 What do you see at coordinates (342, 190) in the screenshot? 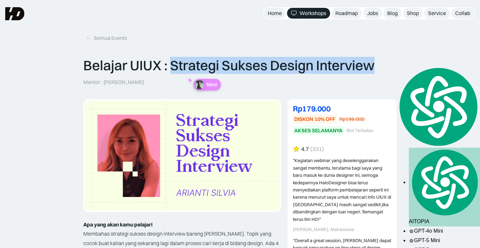
I see `div: "Kegiatan webinar yang deselenggarakan sangat membantu, terutama bagi saya yang baru masuk ke dun...` at bounding box center [342, 190].